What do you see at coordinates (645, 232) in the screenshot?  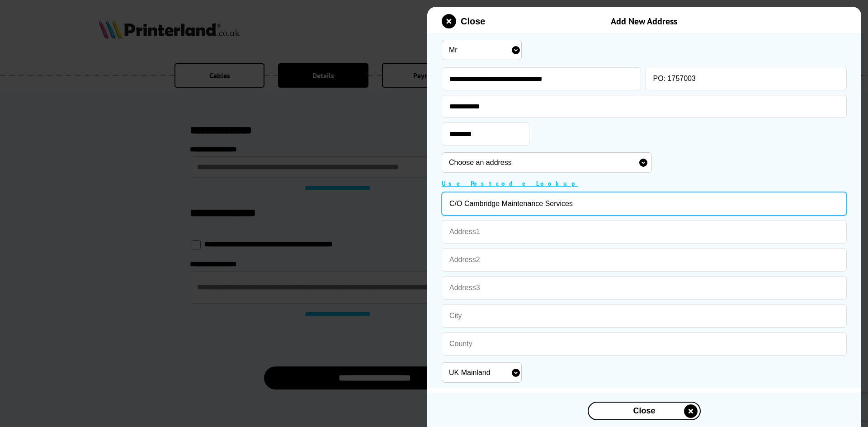 I see `input: Address1` at bounding box center [645, 232].